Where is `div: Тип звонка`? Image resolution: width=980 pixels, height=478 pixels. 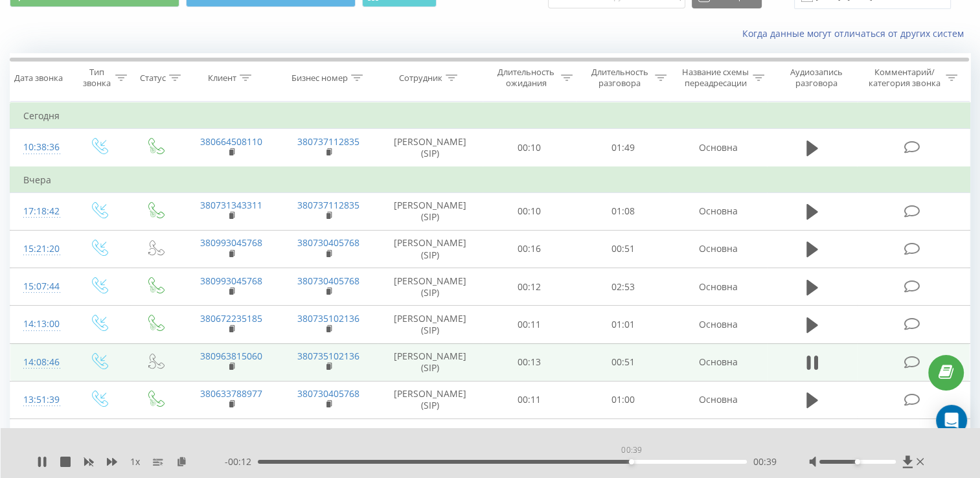 div: Тип звонка is located at coordinates (96, 78).